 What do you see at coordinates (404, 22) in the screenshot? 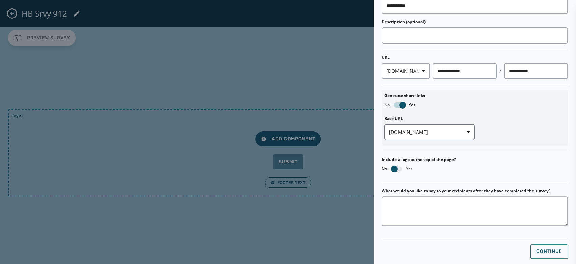
I see `label: Description (optional)` at bounding box center [404, 22].